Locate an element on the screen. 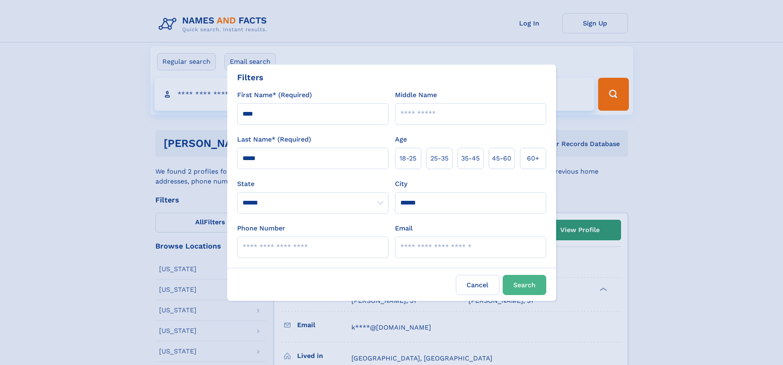 This screenshot has height=365, width=783. div: Filters is located at coordinates (250, 77).